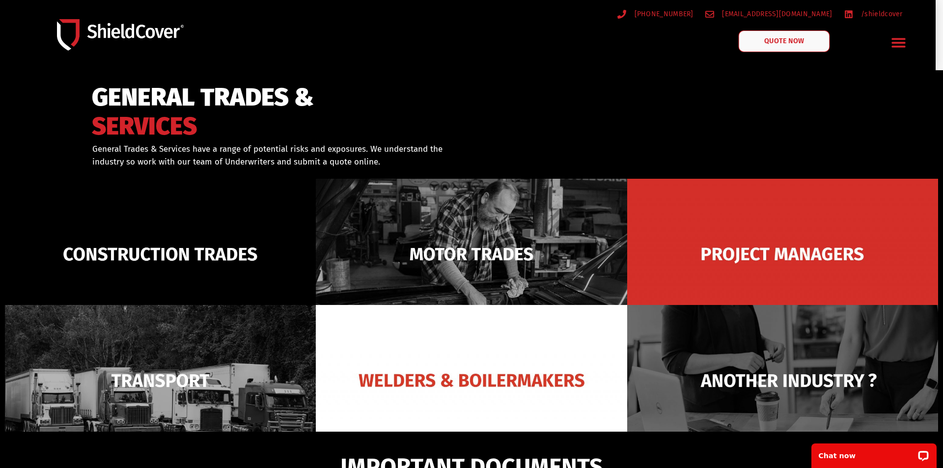 This screenshot has height=468, width=943. I want to click on a: /shieldcover, so click(873, 14).